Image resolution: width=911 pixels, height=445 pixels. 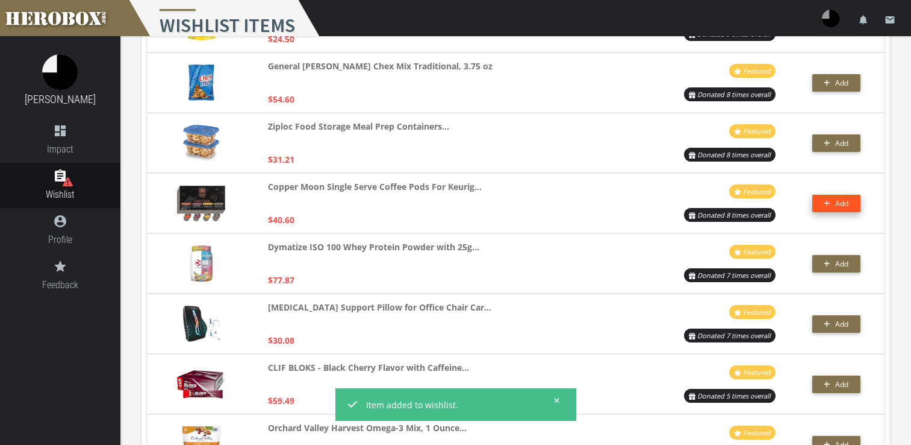 I want to click on img: 81OloHISsjL._AC_UL320_.jpg, so click(x=201, y=263).